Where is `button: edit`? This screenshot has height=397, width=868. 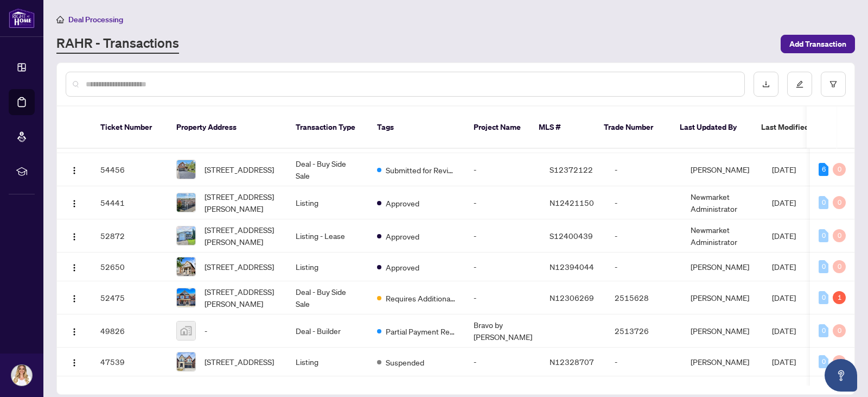 button: edit is located at coordinates (800, 84).